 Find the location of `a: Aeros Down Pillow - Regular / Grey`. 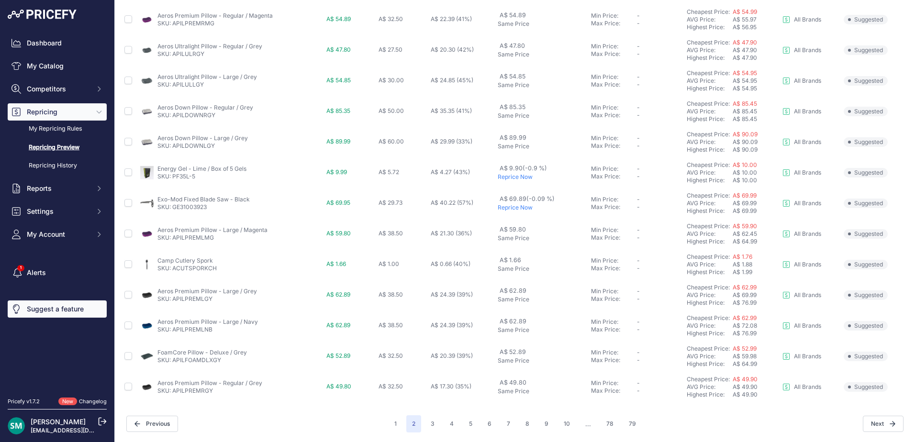

a: Aeros Down Pillow - Regular / Grey is located at coordinates (205, 107).